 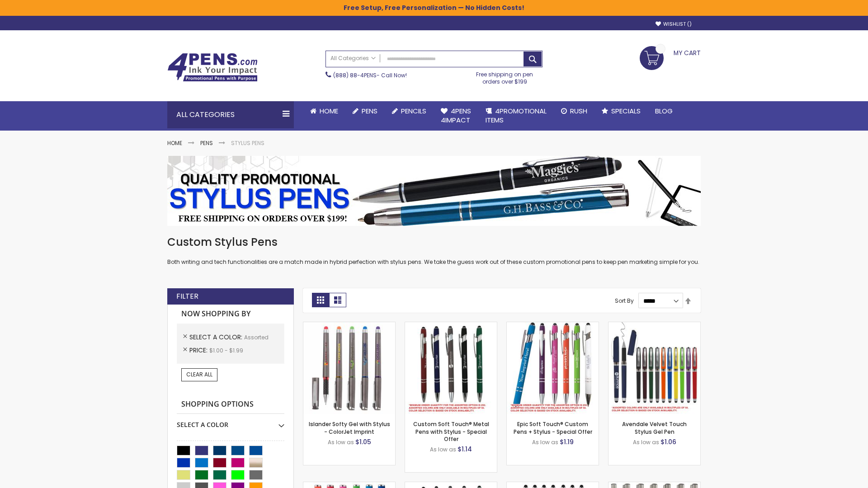 What do you see at coordinates (329, 111) in the screenshot?
I see `span: Home` at bounding box center [329, 111].